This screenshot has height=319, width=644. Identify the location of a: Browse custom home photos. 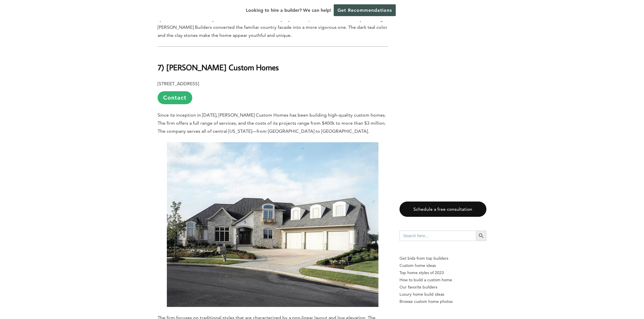
(443, 301).